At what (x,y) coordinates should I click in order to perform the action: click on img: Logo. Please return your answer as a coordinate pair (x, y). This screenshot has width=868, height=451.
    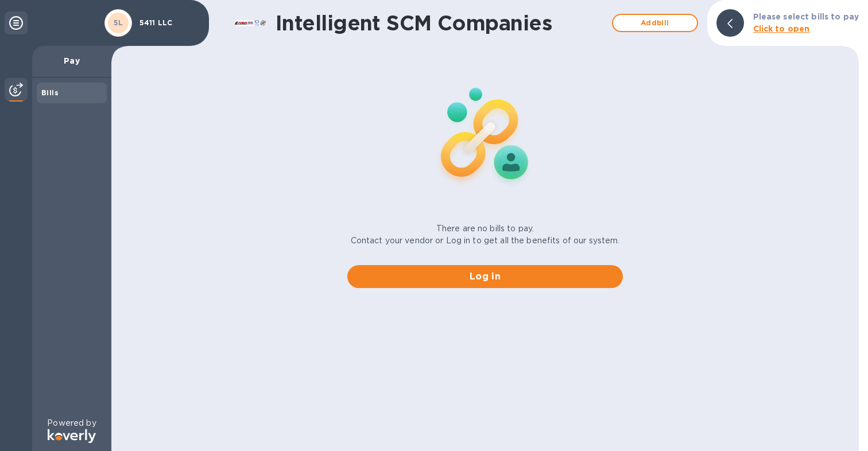
    Looking at the image, I should click on (72, 436).